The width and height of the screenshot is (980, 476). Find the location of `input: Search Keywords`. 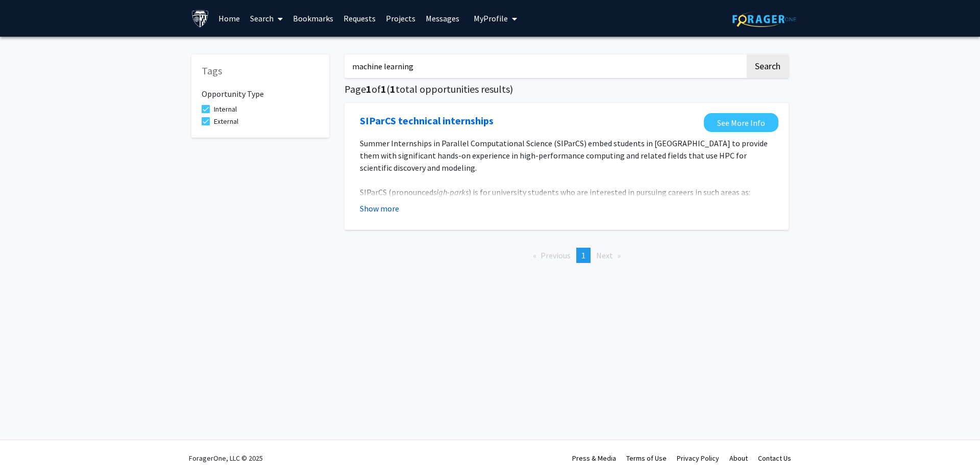

input: Search Keywords is located at coordinates (545, 66).